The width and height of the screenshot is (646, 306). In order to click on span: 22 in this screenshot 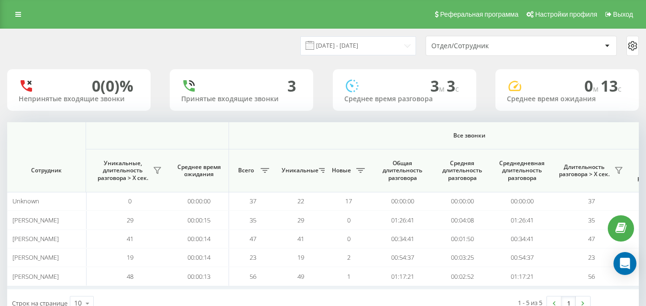, I will do `click(301, 201)`.